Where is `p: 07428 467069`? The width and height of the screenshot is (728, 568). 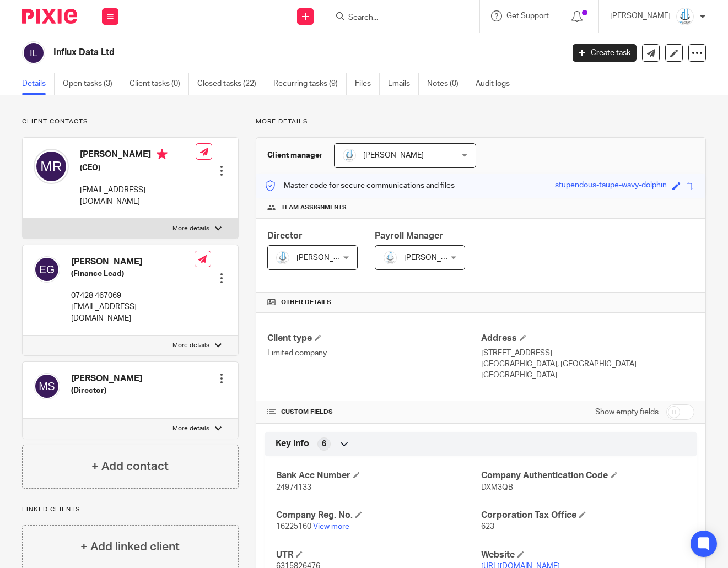
p: 07428 467069 is located at coordinates (133, 296).